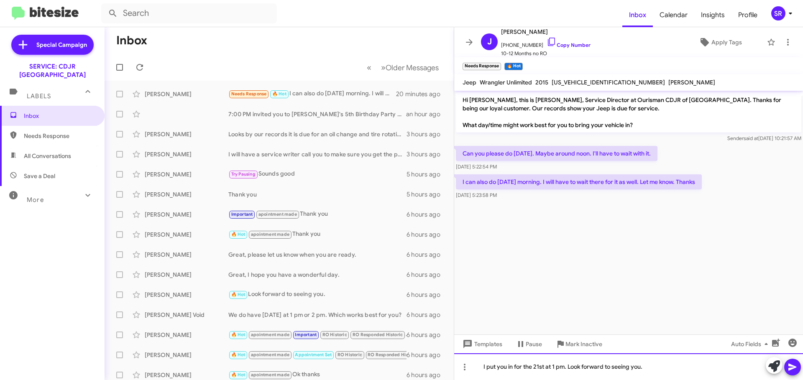 Image resolution: width=803 pixels, height=380 pixels. What do you see at coordinates (713, 15) in the screenshot?
I see `a: Insights` at bounding box center [713, 15].